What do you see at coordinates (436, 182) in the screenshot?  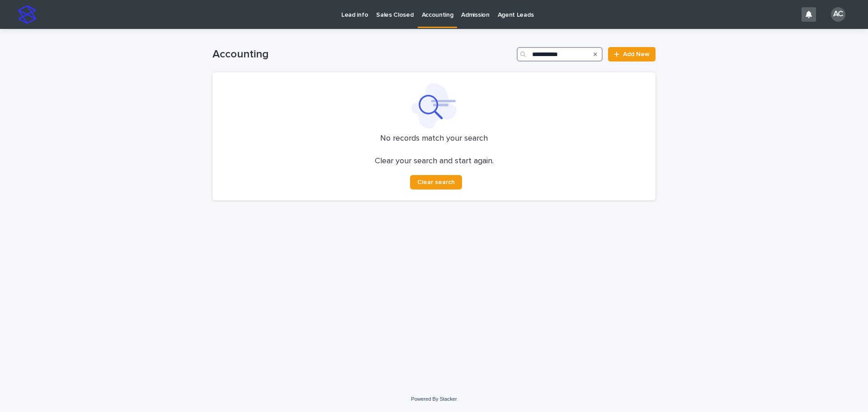 I see `span: Clear search` at bounding box center [436, 182].